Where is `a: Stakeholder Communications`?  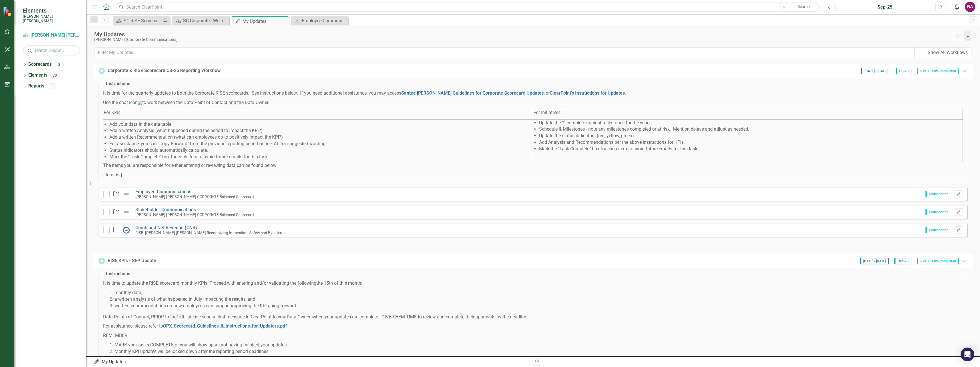 a: Stakeholder Communications is located at coordinates (166, 209).